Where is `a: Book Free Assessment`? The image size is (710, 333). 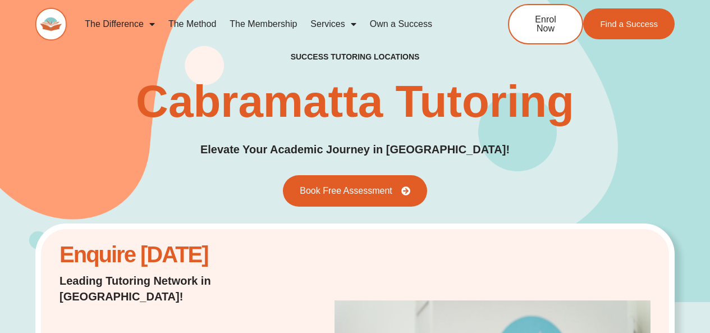 a: Book Free Assessment is located at coordinates (355, 191).